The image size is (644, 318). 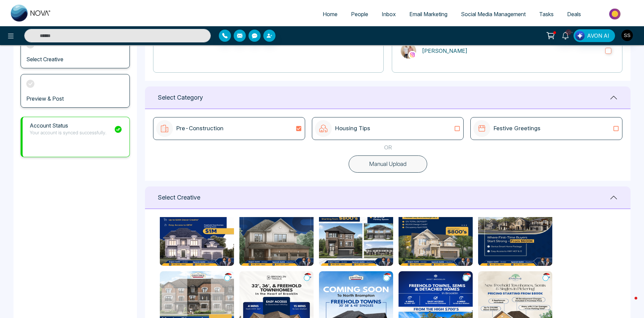 I want to click on a: Tasks, so click(x=546, y=14).